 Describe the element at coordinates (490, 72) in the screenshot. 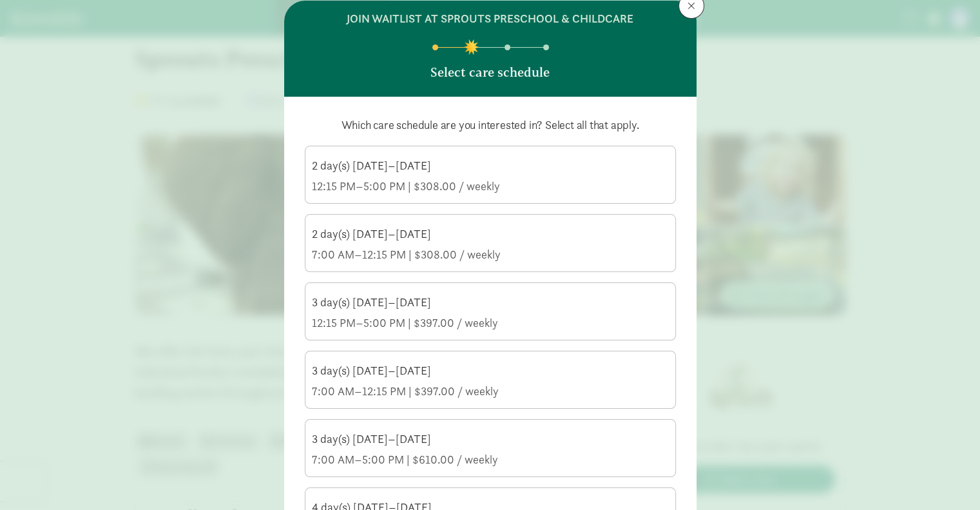

I see `p: Select care schedule` at that location.